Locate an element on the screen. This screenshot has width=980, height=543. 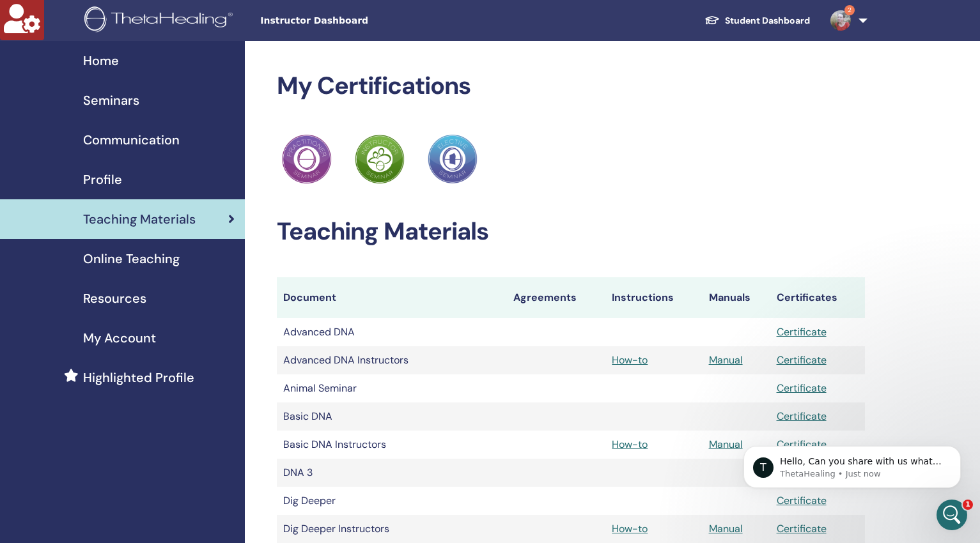
span: Online Teaching is located at coordinates (131, 259).